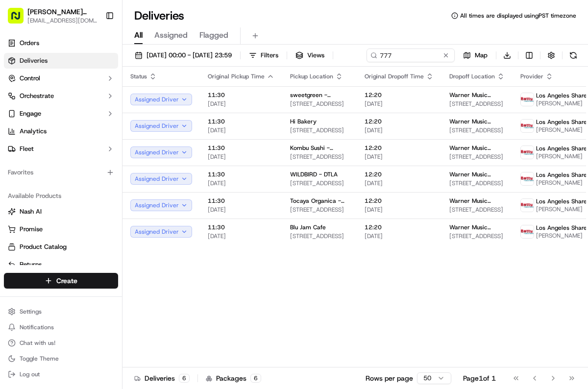  Describe the element at coordinates (61, 281) in the screenshot. I see `button: Create` at that location.